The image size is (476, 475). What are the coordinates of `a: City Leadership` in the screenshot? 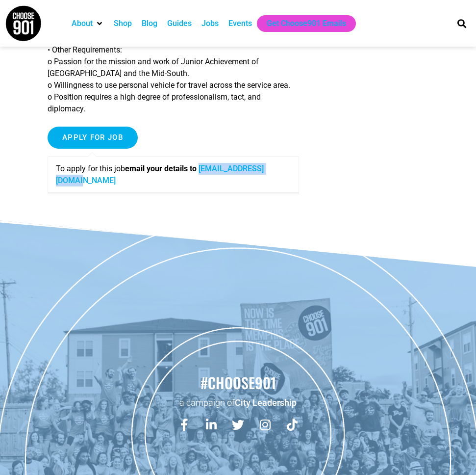 It's located at (266, 403).